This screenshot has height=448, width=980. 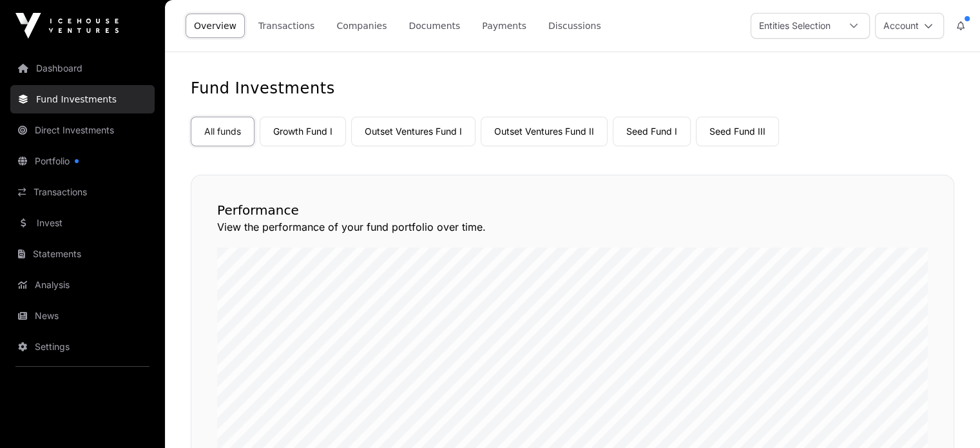 I want to click on a: Settings, so click(x=83, y=347).